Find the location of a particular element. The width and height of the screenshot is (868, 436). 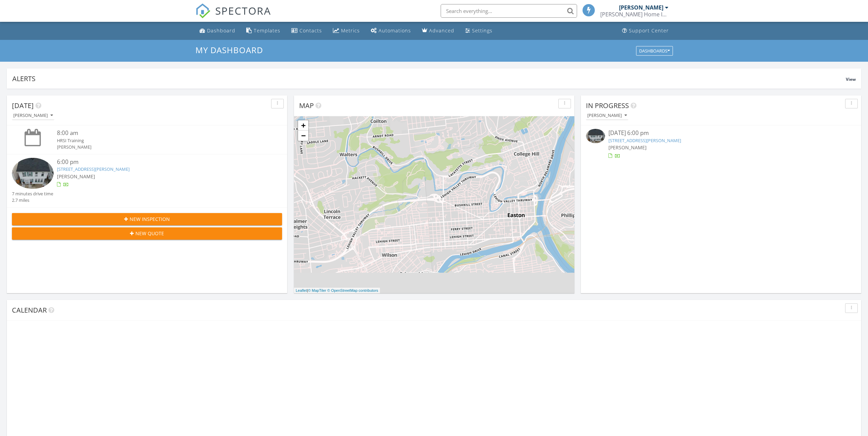

div: Templates is located at coordinates (267, 31).